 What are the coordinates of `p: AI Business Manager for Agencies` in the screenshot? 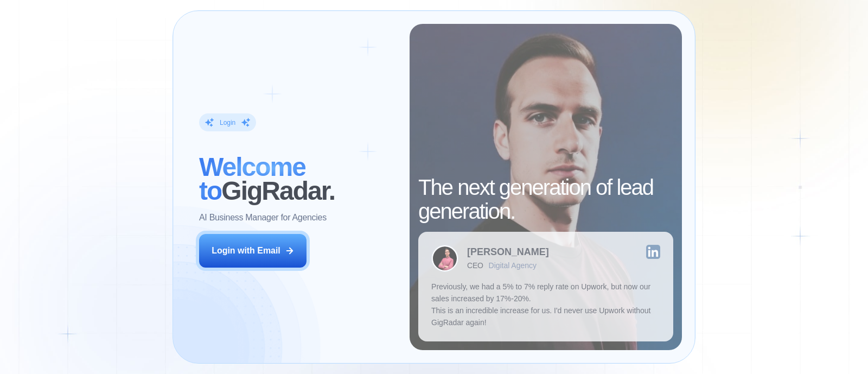 It's located at (263, 217).